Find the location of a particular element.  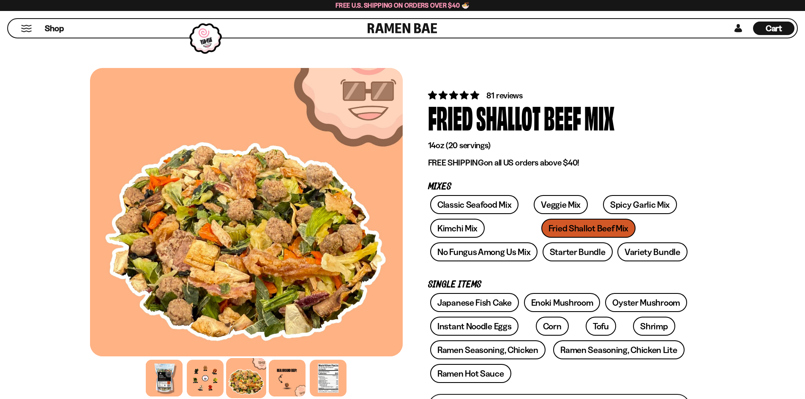

a: Corn is located at coordinates (552, 326).